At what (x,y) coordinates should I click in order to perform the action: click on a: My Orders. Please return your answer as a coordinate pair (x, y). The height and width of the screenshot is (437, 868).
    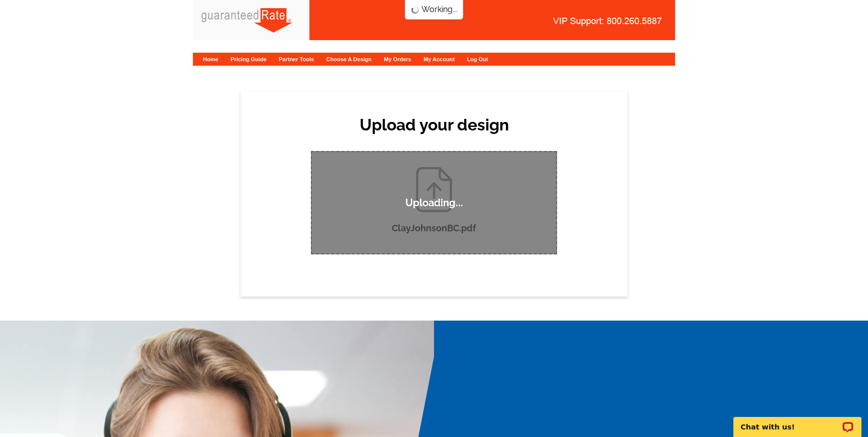
    Looking at the image, I should click on (397, 59).